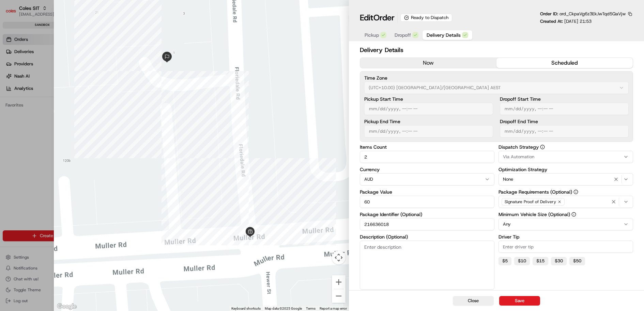 The height and width of the screenshot is (311, 644). I want to click on label: Package Value, so click(427, 192).